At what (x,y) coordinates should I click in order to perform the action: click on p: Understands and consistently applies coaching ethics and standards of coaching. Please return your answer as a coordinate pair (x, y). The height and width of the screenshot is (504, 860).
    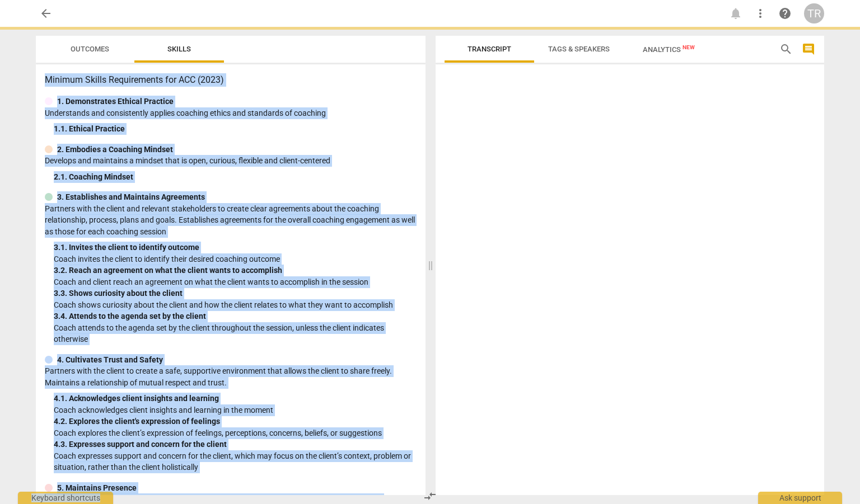
    Looking at the image, I should click on (231, 113).